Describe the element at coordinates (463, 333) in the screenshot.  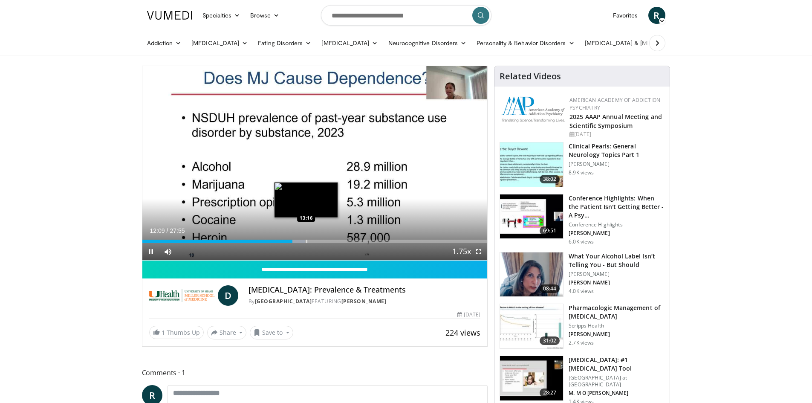
I see `span: 224 views` at that location.